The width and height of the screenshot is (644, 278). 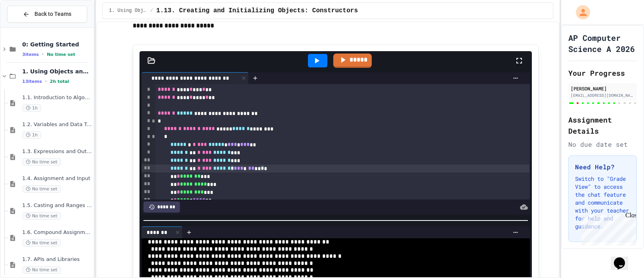 What do you see at coordinates (602, 43) in the screenshot?
I see `h1: AP Computer Science A 2026` at bounding box center [602, 43].